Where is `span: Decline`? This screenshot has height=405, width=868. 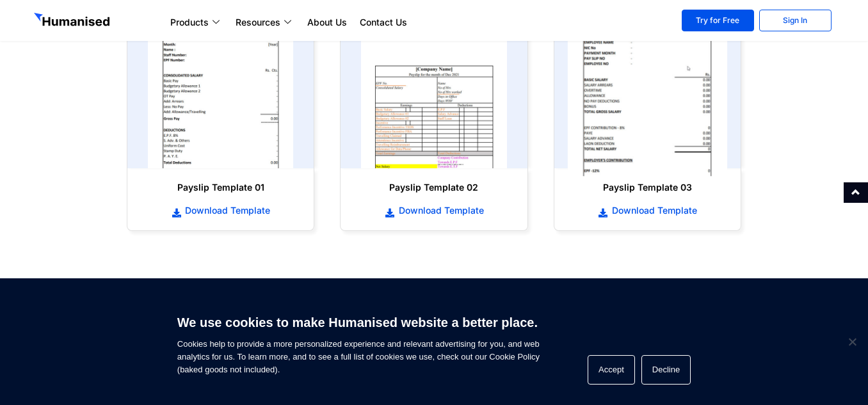 span: Decline is located at coordinates (852, 342).